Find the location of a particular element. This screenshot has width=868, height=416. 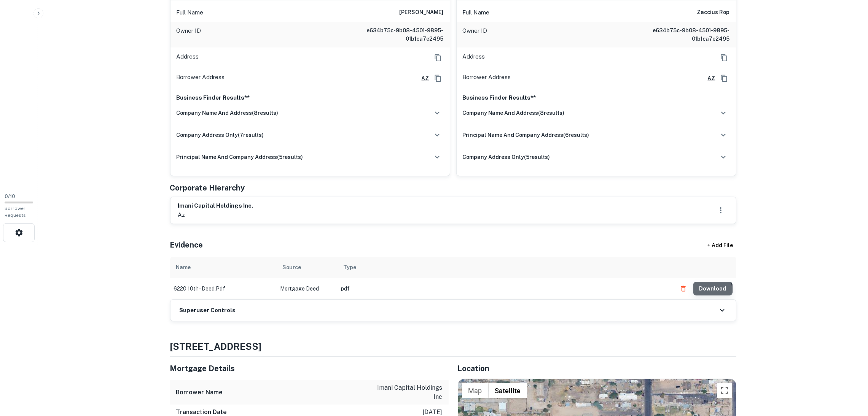

div: scrollable content is located at coordinates (453, 278).